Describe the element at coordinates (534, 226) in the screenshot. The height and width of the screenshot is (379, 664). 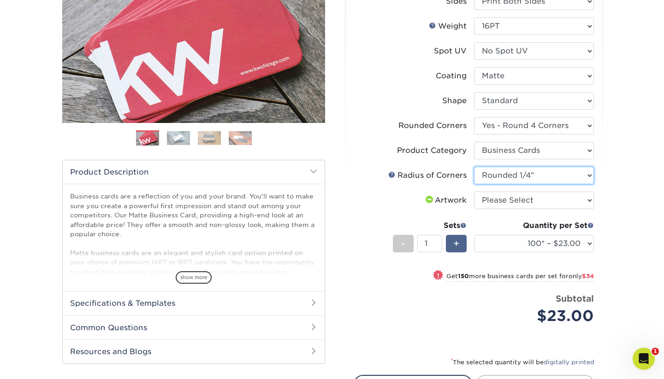
I see `div: Quantity per Set` at that location.